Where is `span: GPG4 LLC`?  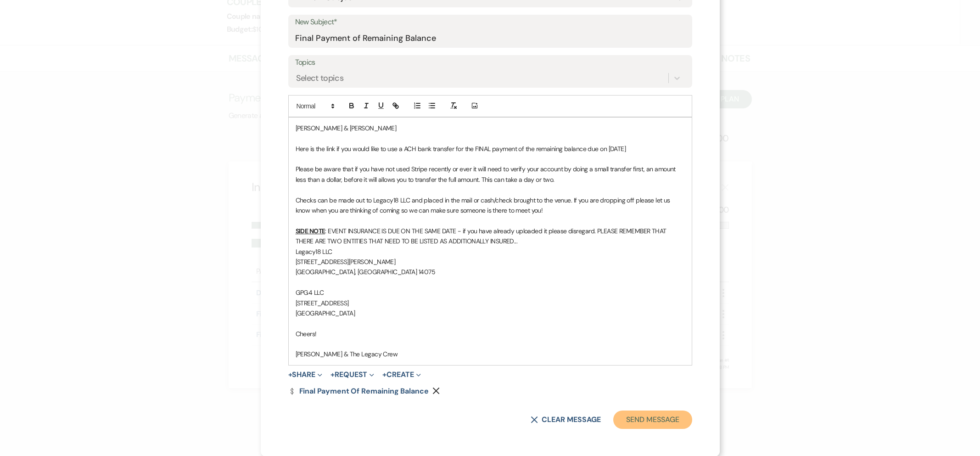 span: GPG4 LLC is located at coordinates (310, 292).